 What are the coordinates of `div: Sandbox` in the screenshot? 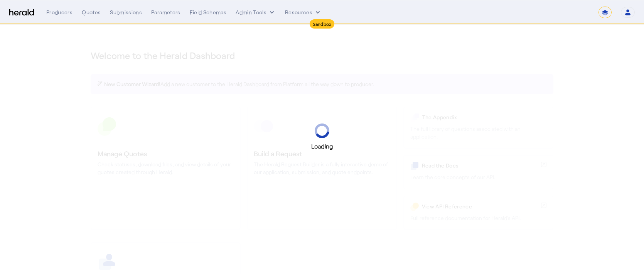 It's located at (322, 24).